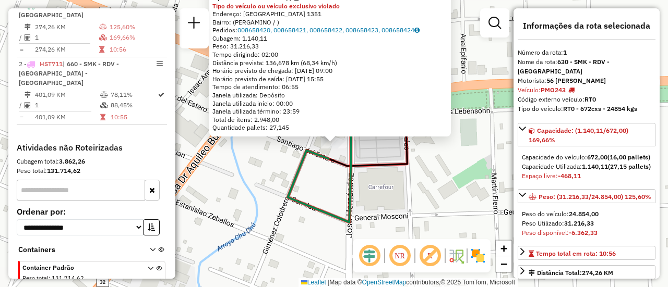  What do you see at coordinates (583, 214) in the screenshot?
I see `strong: 24.854,00` at bounding box center [583, 214].